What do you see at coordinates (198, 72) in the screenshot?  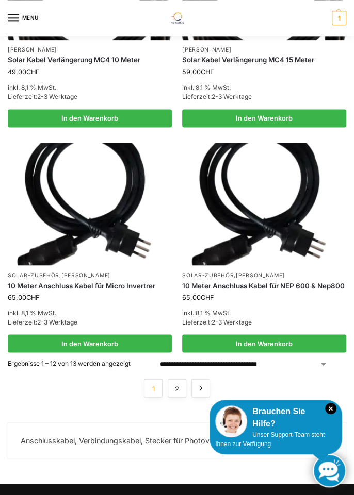 I see `bdi: 59,00` at bounding box center [198, 72].